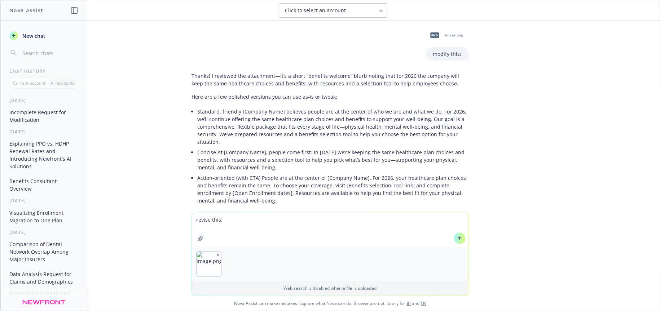  I want to click on span: Nova Assist can make mistakes. Explore what Nova can do: Browse prompt library for and, so click(330, 303).